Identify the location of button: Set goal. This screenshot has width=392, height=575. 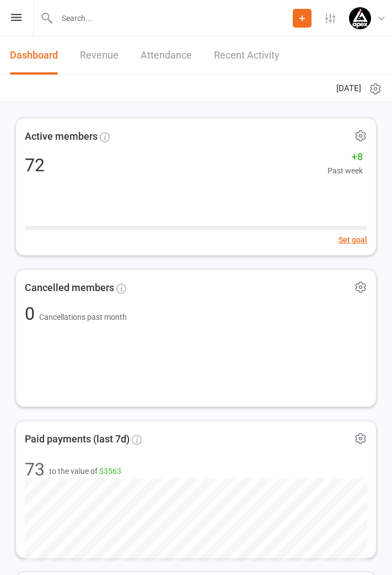
(353, 240).